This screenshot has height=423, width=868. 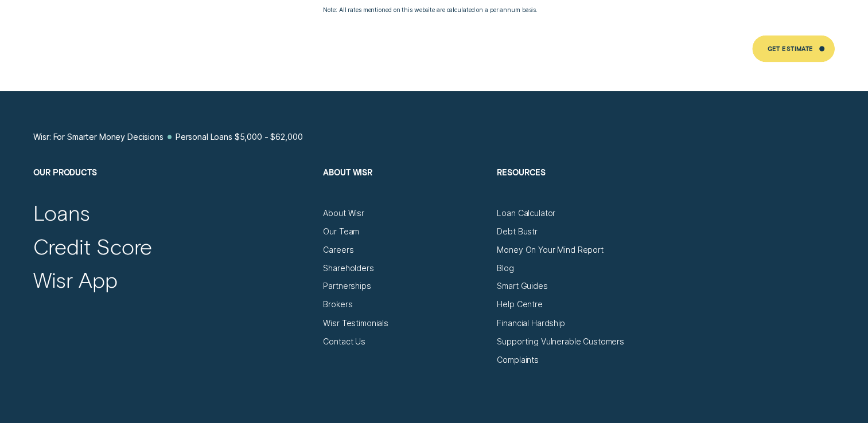 I want to click on div: Debt Bustr, so click(x=517, y=231).